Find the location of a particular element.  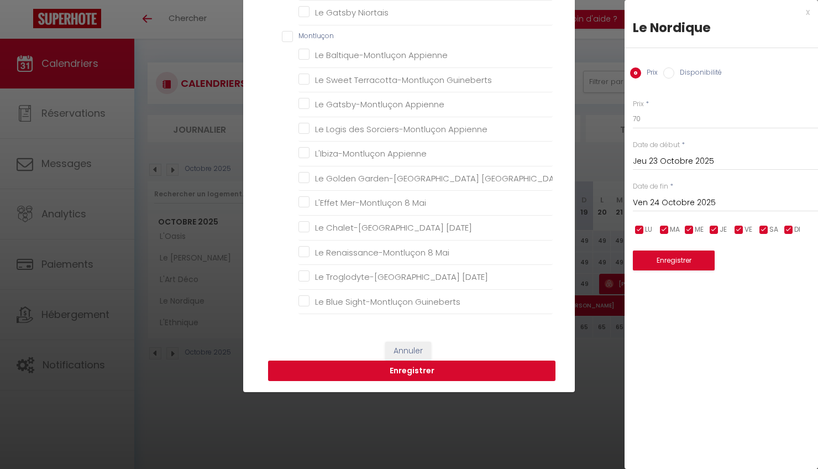

span: Le Blue Sight-Montluçon Guineberts is located at coordinates (387, 301).